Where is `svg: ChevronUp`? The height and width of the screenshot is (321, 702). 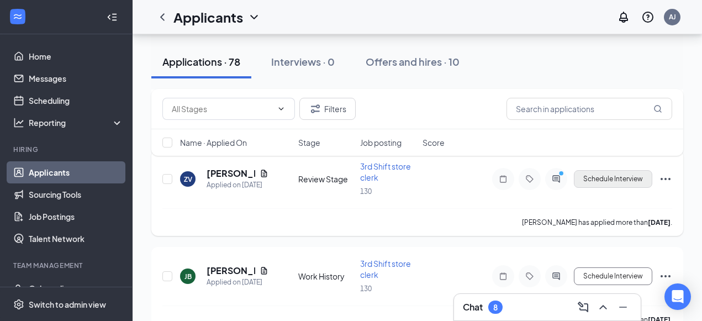 svg: ChevronUp is located at coordinates (603, 307).